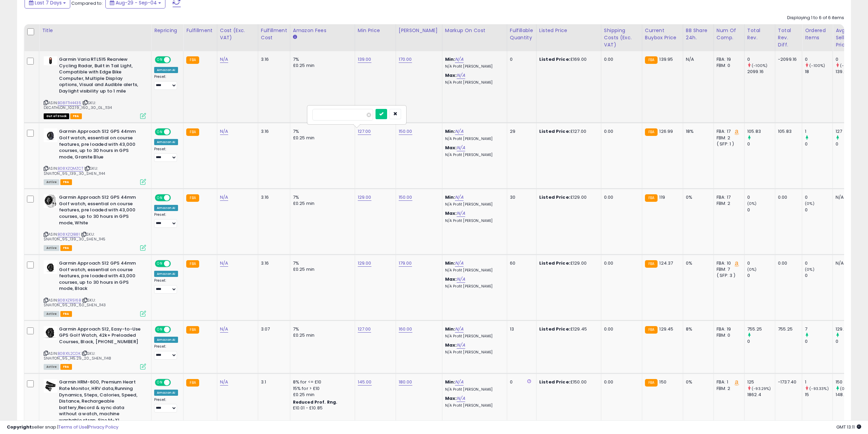 The image size is (868, 434). I want to click on span: | SKU: DECATHLON_102.19_160_30_GL_1134, so click(78, 106).